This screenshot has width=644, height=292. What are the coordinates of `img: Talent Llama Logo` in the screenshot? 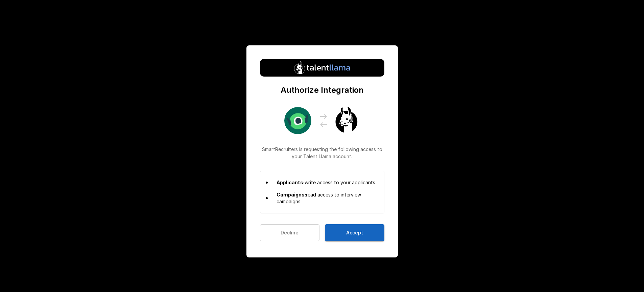 It's located at (322, 68).